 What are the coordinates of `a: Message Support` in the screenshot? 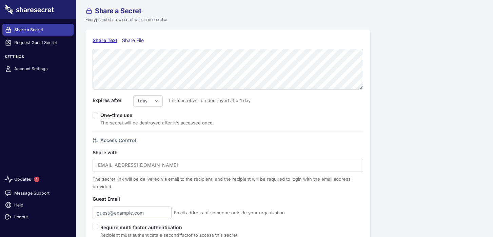 It's located at (38, 193).